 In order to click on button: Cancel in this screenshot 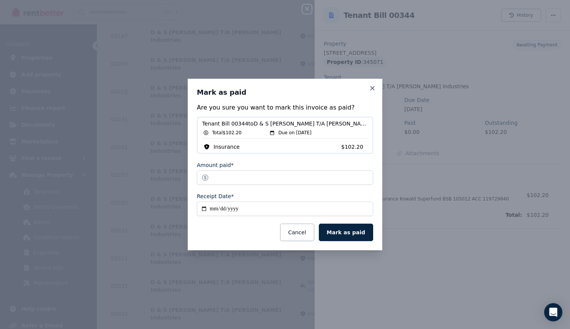, I will do `click(297, 232)`.